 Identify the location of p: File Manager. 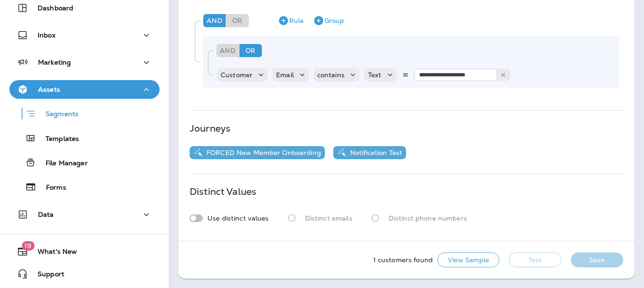
(62, 164).